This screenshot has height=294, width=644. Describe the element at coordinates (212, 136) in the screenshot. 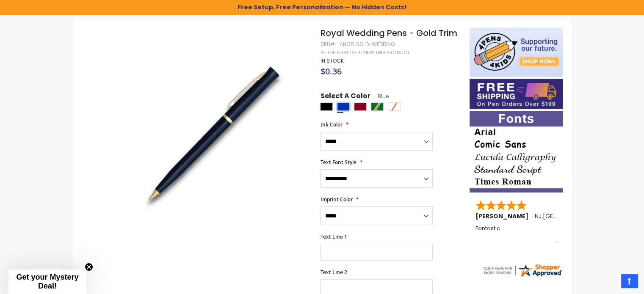

I see `img: angel_gold_side_blue_2.jpg` at that location.